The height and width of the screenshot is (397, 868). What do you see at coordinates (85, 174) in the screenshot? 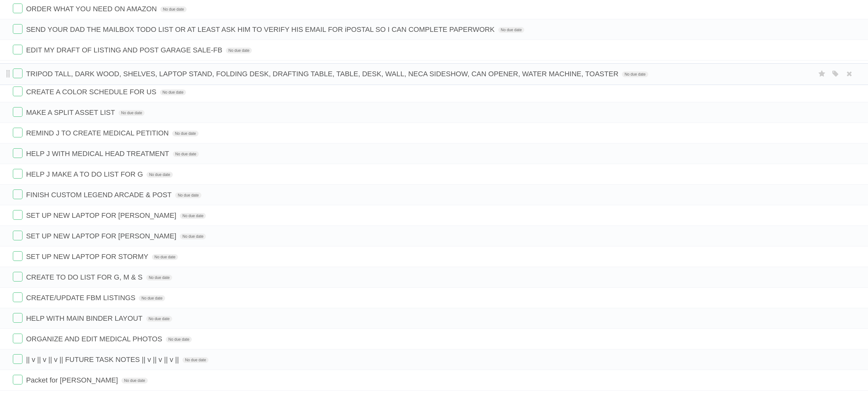
I see `span: HELP J MAKE A TO DO LIST FOR G` at bounding box center [85, 174].